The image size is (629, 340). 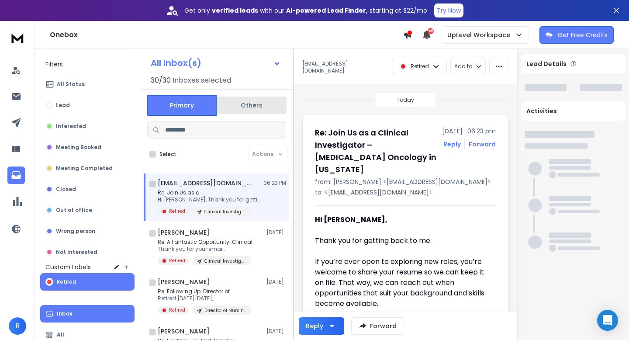 I want to click on p: Closed, so click(x=66, y=189).